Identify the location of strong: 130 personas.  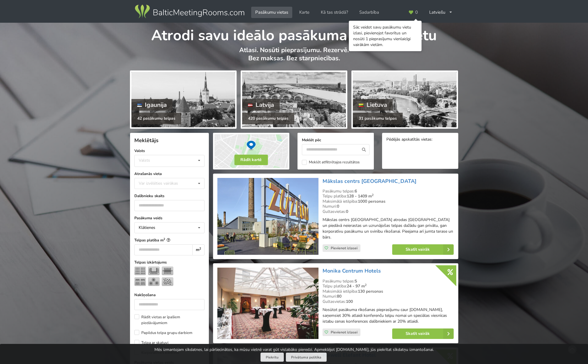
(370, 291).